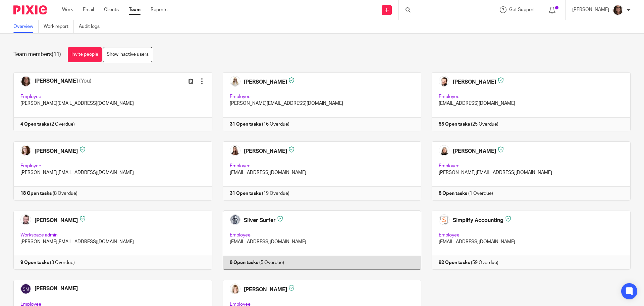  Describe the element at coordinates (59, 27) in the screenshot. I see `a: Work report` at that location.